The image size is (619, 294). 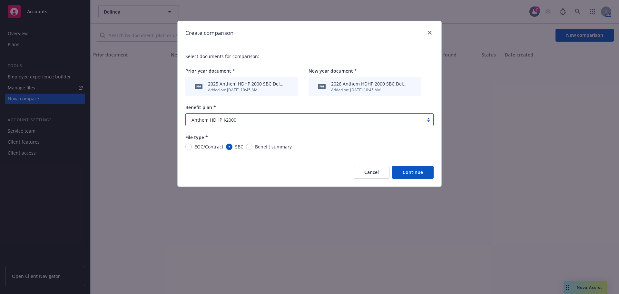 I want to click on span: Benefit summary, so click(x=273, y=146).